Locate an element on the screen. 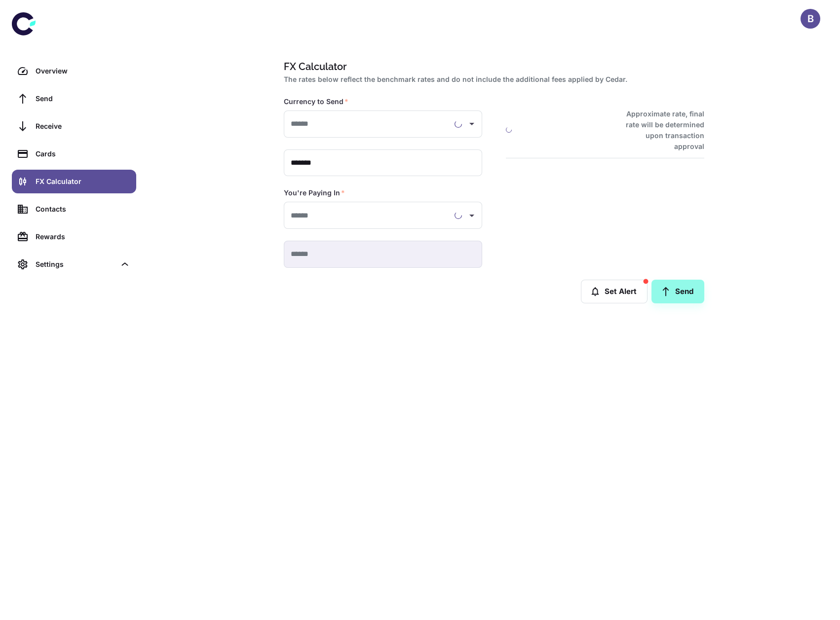  a: Receive is located at coordinates (74, 126).